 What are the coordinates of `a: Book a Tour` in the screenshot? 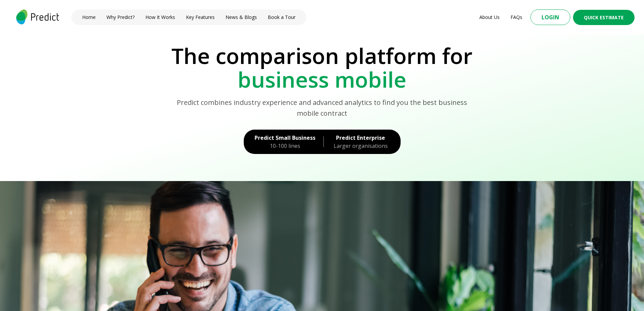 It's located at (282, 17).